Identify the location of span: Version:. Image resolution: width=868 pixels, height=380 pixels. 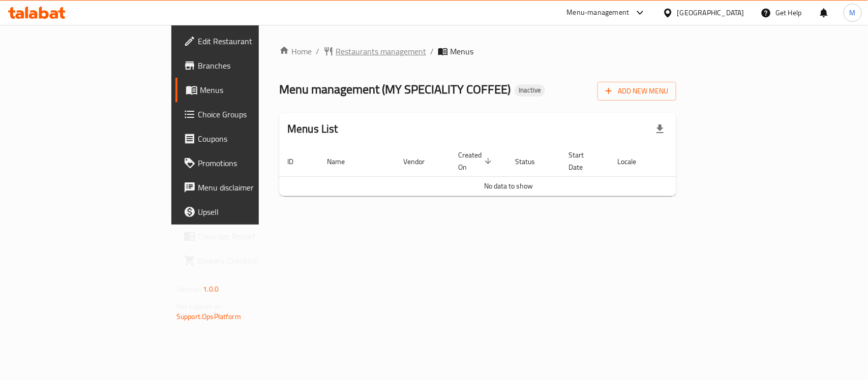
(188, 289).